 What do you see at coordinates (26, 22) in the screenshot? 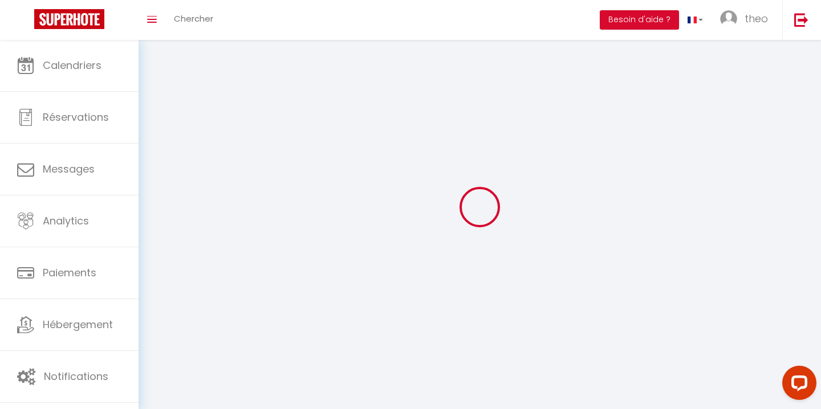
I see `button: Open LiveChat chat widget` at bounding box center [26, 22].